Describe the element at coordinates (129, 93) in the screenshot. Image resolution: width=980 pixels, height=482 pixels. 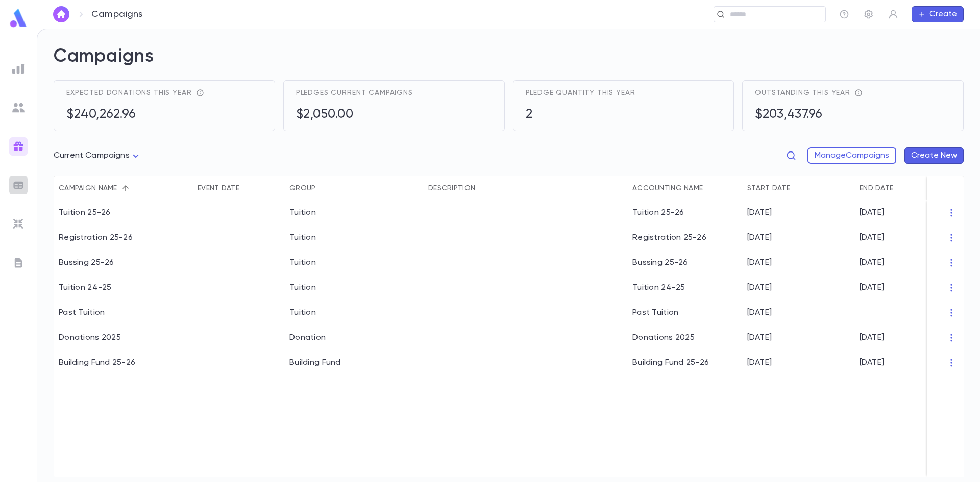
I see `span: Expected donations this year` at that location.